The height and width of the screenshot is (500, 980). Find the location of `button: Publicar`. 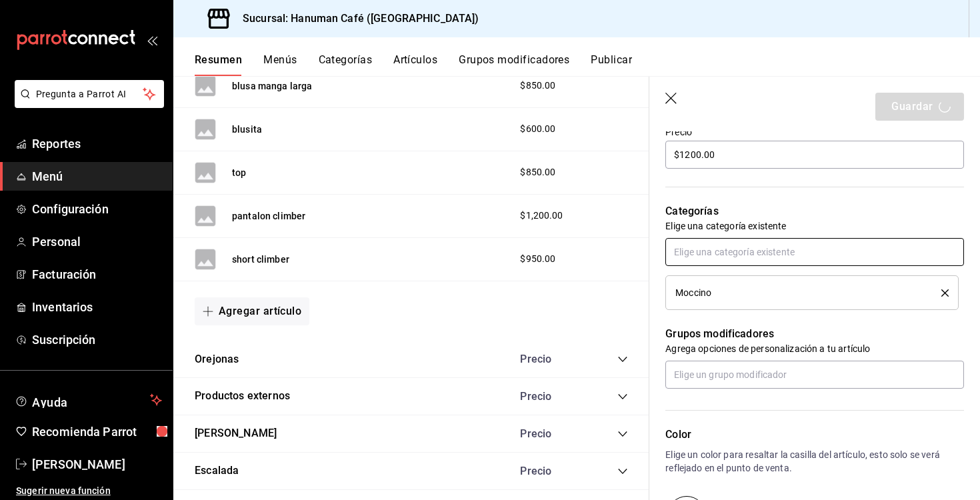

button: Publicar is located at coordinates (612, 65).